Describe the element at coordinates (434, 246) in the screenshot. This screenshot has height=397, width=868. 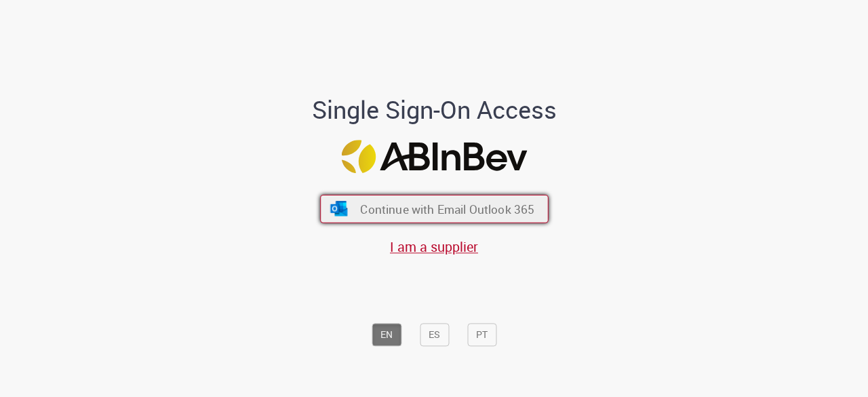
I see `a: I am a supplier` at that location.